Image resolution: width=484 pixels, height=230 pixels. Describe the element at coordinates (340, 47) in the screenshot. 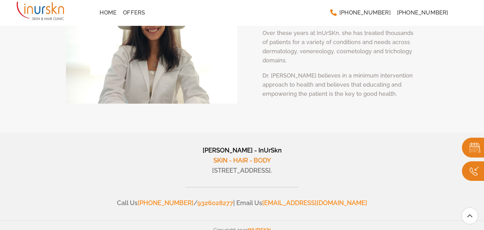

I see `p: Over these years at InUrSKn, she has treated thousands of patients for a variety of conditions an...` at that location.